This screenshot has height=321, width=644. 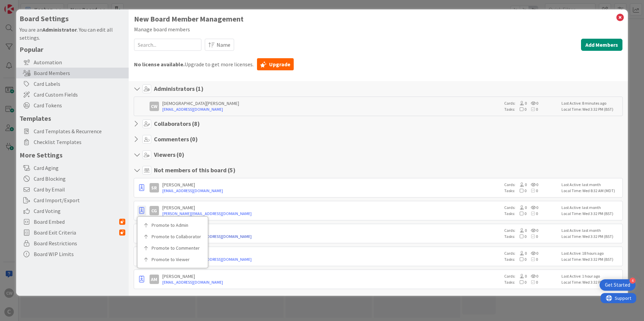 I want to click on div: Get Started, so click(x=617, y=285).